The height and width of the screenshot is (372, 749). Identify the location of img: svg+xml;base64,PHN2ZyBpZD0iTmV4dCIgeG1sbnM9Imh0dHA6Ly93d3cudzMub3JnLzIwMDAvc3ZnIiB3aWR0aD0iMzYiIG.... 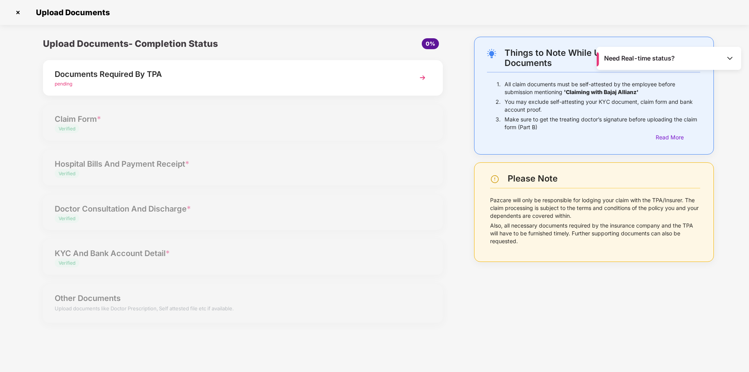
(422, 78).